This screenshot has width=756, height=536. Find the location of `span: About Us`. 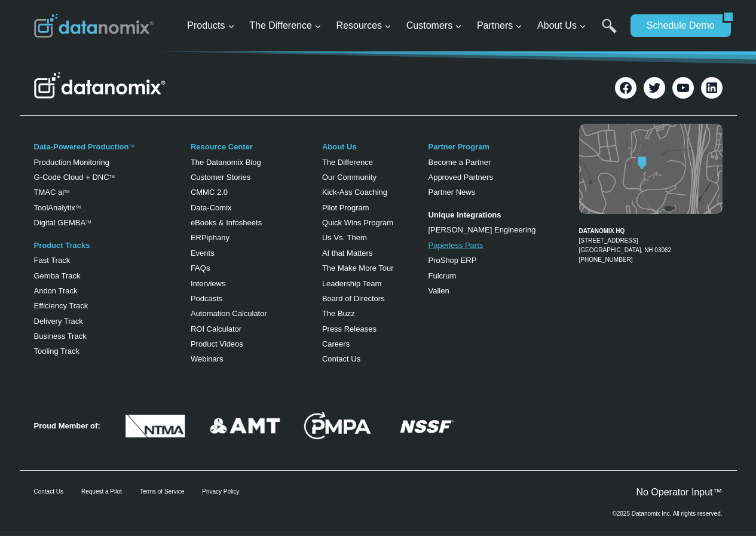

span: About Us is located at coordinates (562, 25).